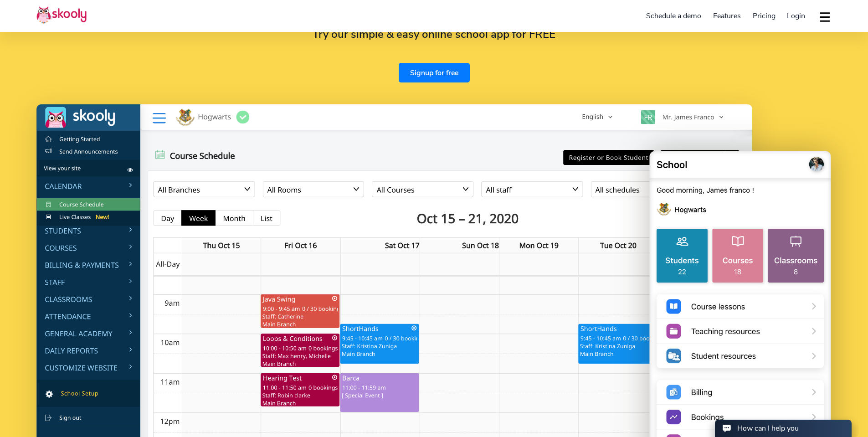 The image size is (868, 437). Describe the element at coordinates (825, 17) in the screenshot. I see `button: dropdown menu` at that location.